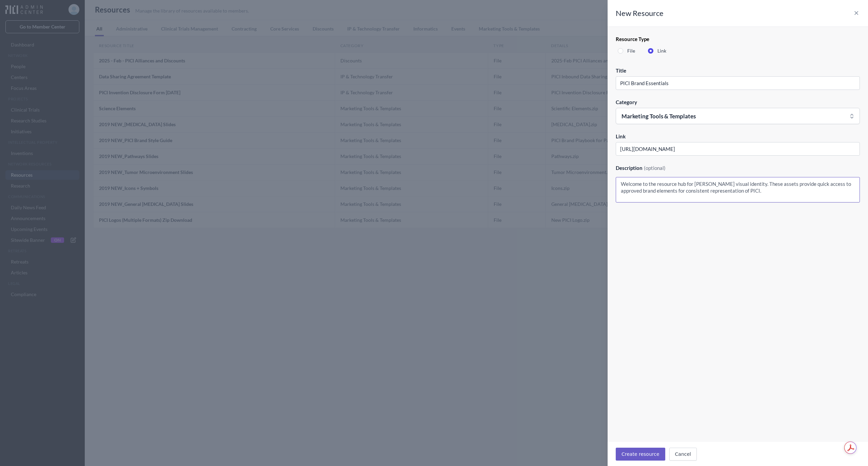 The height and width of the screenshot is (466, 868). I want to click on span: New Resource, so click(640, 13).